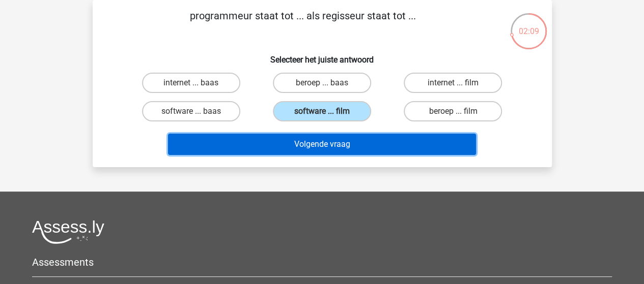  I want to click on label: software ... film, so click(322, 111).